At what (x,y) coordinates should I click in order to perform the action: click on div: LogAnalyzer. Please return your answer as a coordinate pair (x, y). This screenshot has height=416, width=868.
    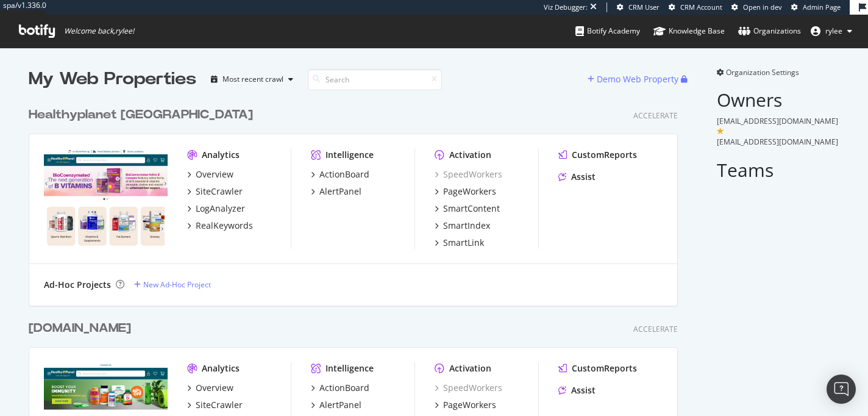
    Looking at the image, I should click on (220, 209).